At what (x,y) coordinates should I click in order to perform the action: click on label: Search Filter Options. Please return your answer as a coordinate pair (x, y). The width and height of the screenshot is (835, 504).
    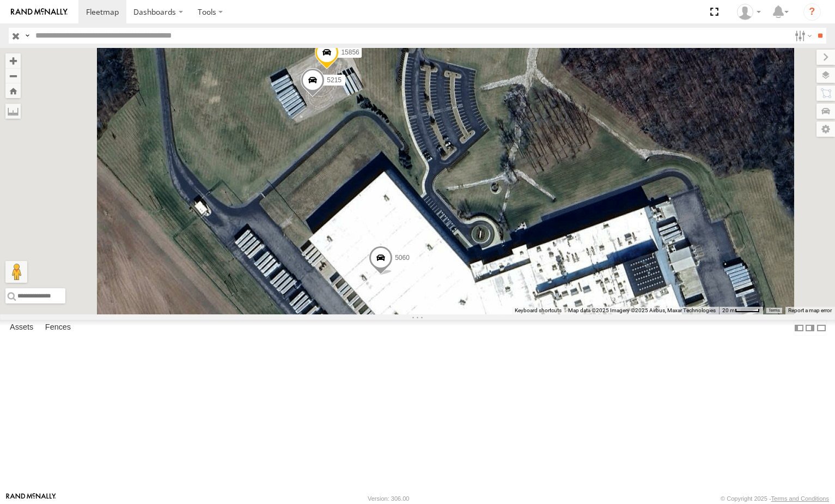
    Looking at the image, I should click on (801, 35).